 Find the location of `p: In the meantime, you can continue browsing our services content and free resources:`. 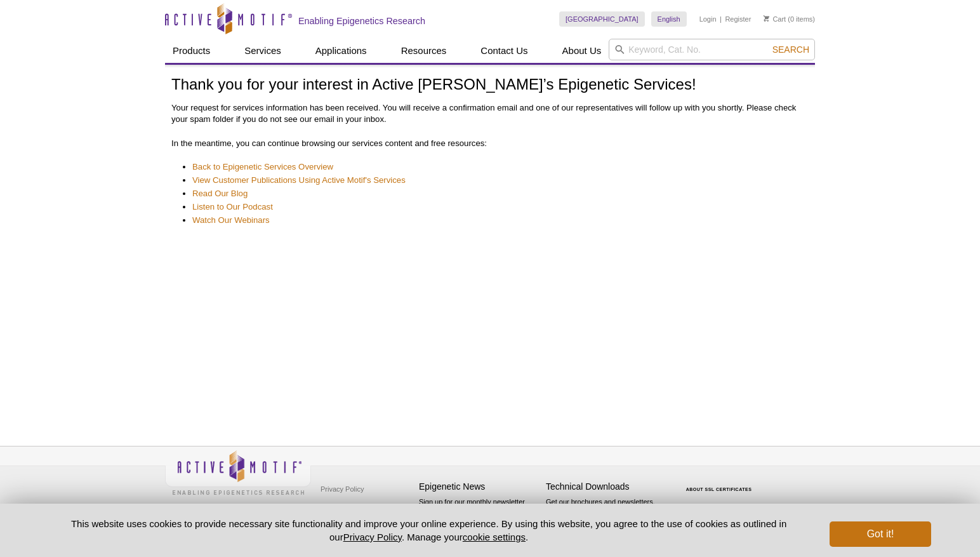

p: In the meantime, you can continue browsing our services content and free resources: is located at coordinates (490, 143).